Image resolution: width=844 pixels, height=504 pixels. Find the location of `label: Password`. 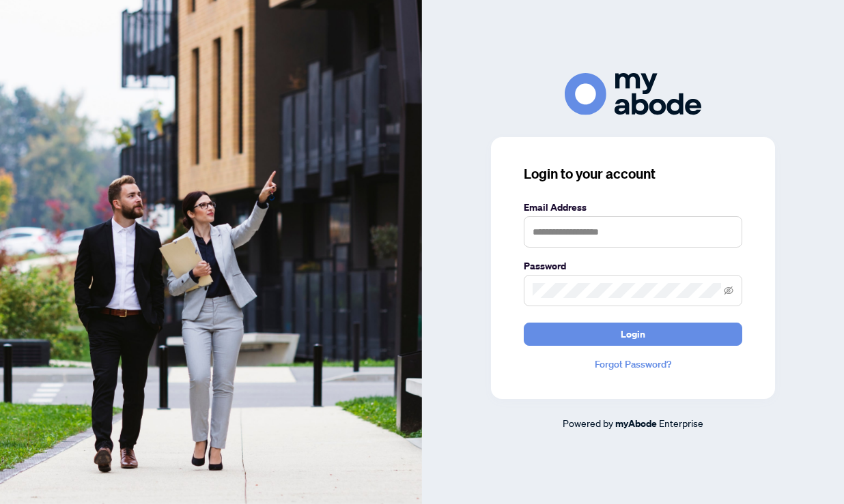

label: Password is located at coordinates (633, 266).